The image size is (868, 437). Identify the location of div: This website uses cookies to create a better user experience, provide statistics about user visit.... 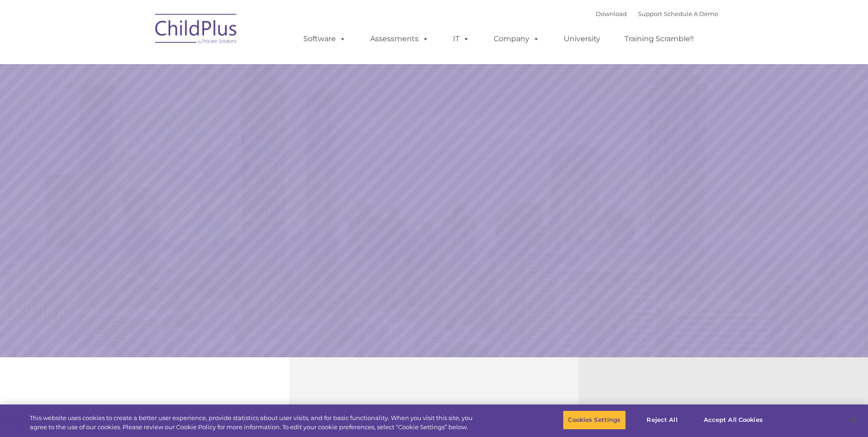
(253, 422).